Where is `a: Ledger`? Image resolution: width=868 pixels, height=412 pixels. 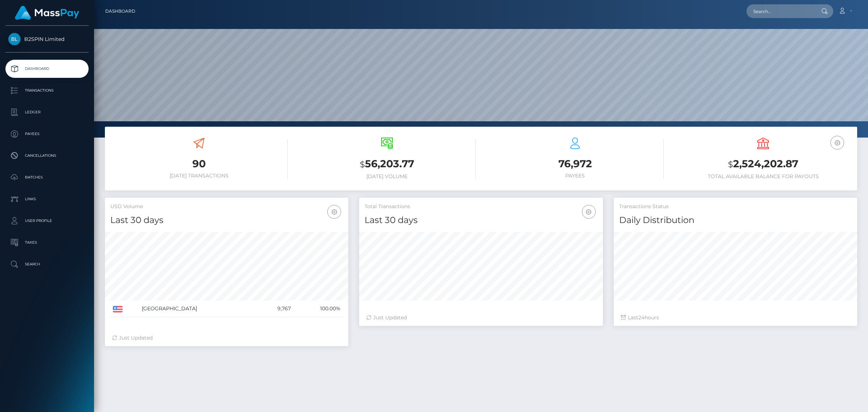 a: Ledger is located at coordinates (47, 112).